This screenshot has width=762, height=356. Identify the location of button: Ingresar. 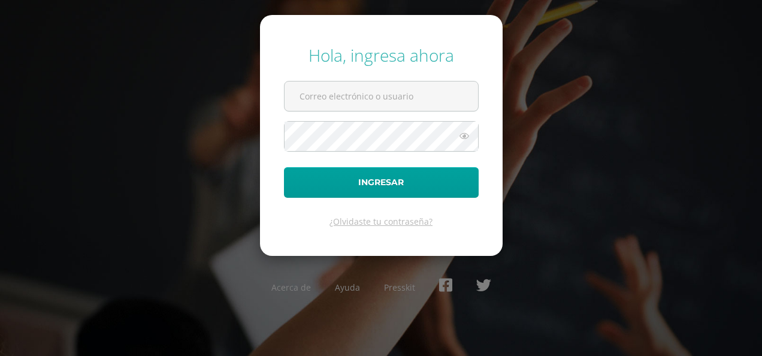
(381, 182).